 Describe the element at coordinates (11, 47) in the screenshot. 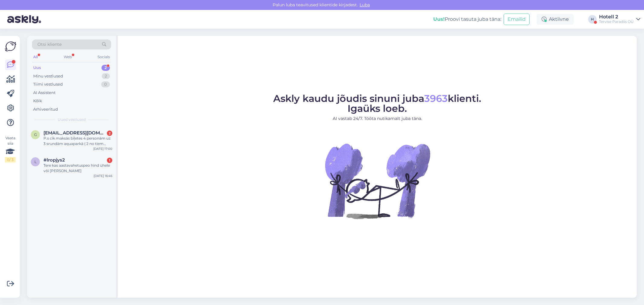

I see `img: Askly Logo` at that location.